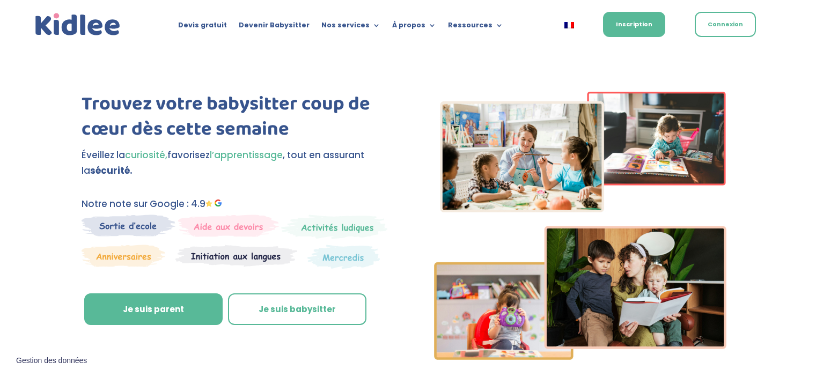 Image resolution: width=816 pixels, height=377 pixels. What do you see at coordinates (78, 25) in the screenshot?
I see `img: logo_kidlee_bleu` at bounding box center [78, 25].